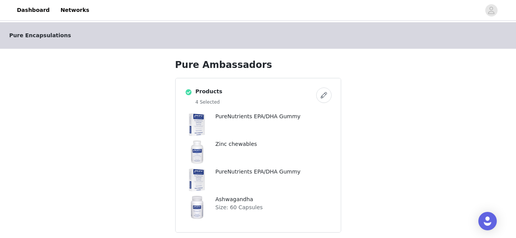 Image resolution: width=516 pixels, height=238 pixels. I want to click on h1: Pure Ambassadors, so click(258, 65).